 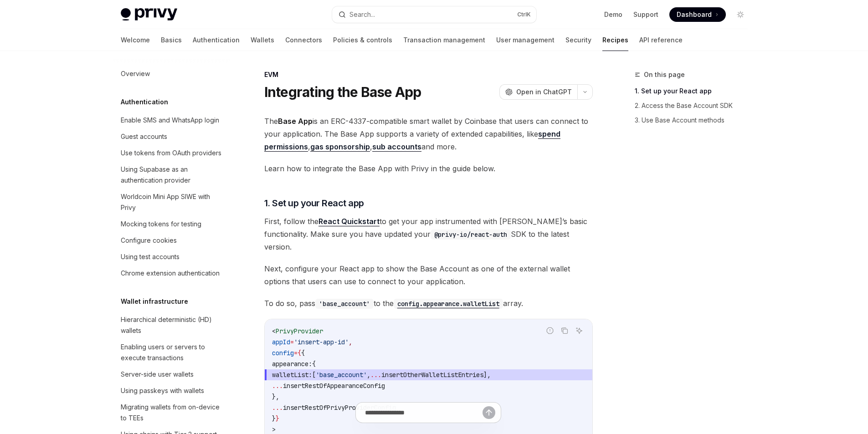 I want to click on span: Ctrl K, so click(x=524, y=15).